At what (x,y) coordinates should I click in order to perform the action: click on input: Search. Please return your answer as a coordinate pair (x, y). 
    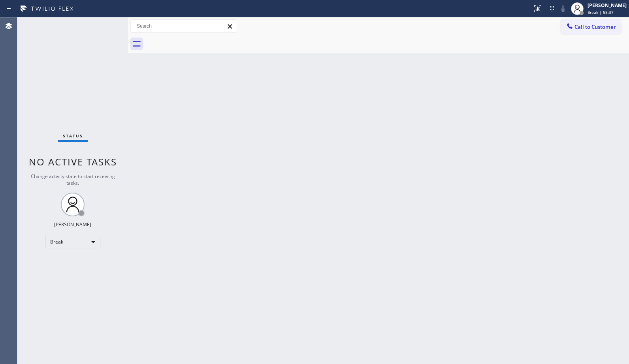
    Looking at the image, I should click on (184, 26).